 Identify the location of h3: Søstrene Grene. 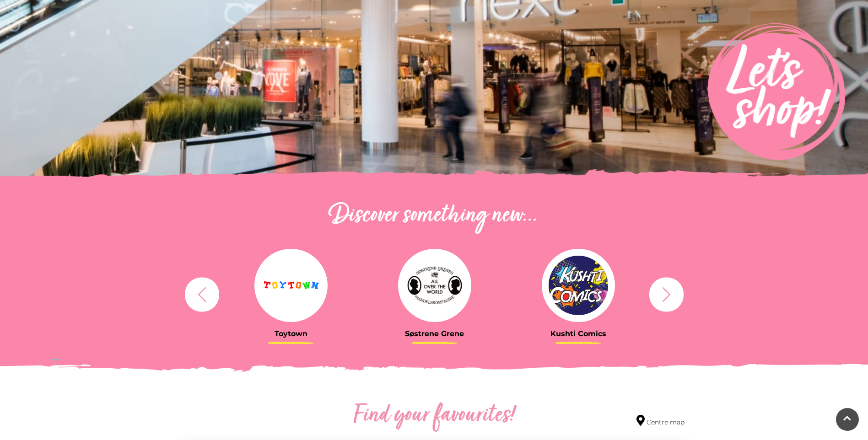
(435, 333).